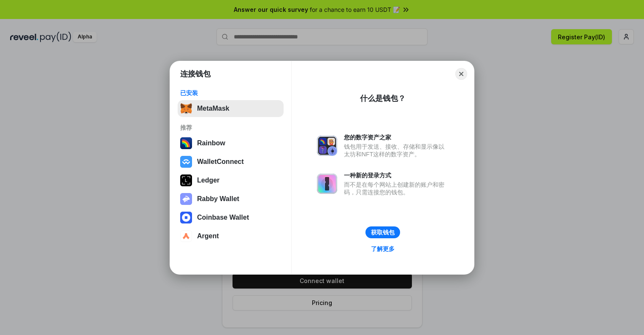 This screenshot has height=335, width=644. I want to click on div: 了解更多, so click(383, 249).